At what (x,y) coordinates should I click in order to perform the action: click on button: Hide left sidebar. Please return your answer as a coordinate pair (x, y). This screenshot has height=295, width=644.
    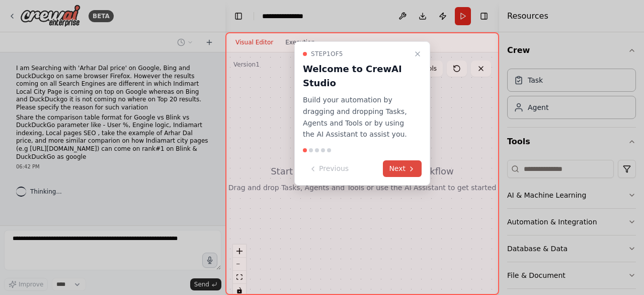
    Looking at the image, I should click on (238, 16).